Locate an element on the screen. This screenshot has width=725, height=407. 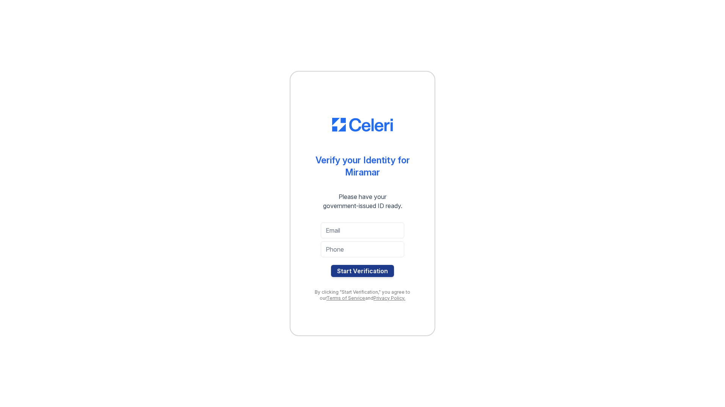
button: Start Verification is located at coordinates (362, 271).